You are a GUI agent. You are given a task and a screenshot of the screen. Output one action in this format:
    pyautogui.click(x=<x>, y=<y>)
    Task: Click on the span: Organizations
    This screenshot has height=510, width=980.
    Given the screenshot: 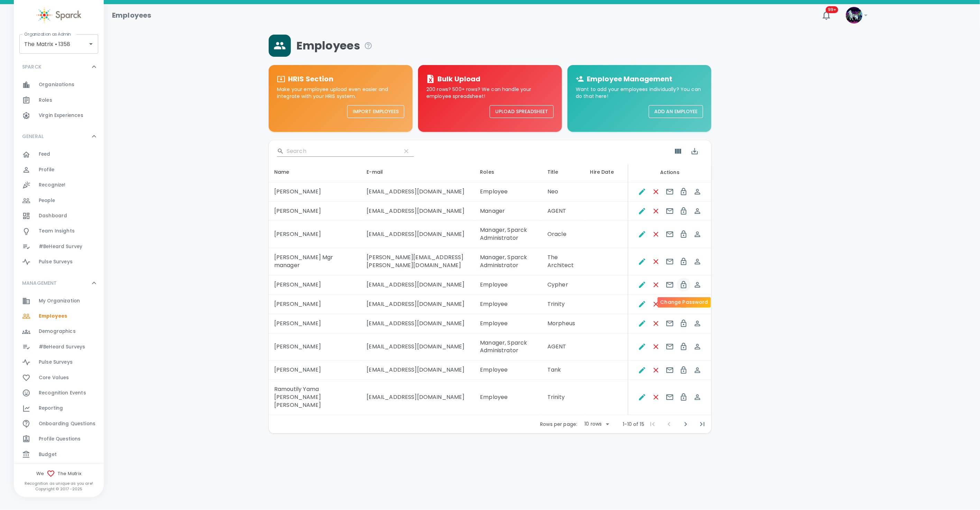 What is the action you would take?
    pyautogui.click(x=56, y=85)
    